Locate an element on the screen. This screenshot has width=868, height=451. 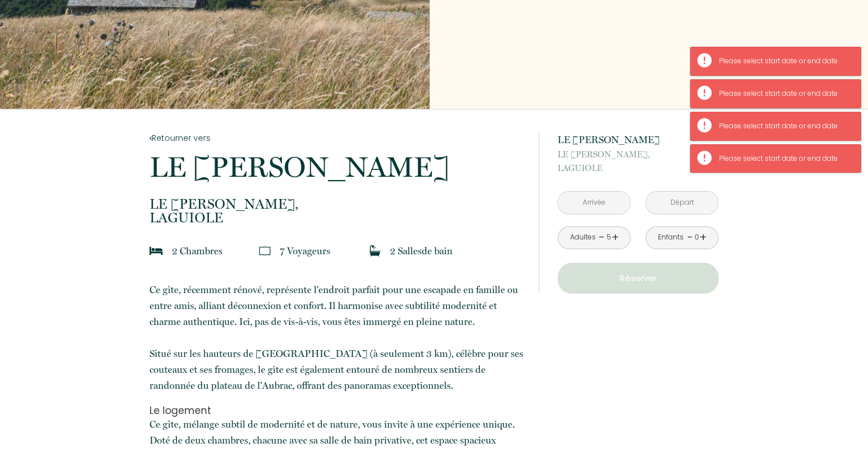
h3: Le logement is located at coordinates (337, 411).